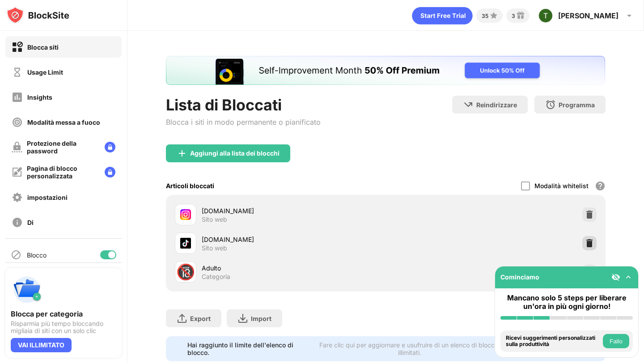  Describe the element at coordinates (37, 15) in the screenshot. I see `img: logo-blocksite.svg` at that location.